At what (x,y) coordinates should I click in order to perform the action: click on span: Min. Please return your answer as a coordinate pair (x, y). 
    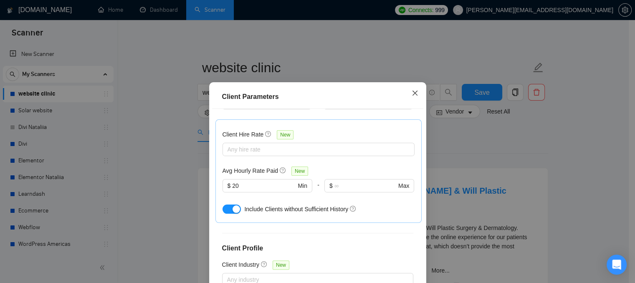
    Looking at the image, I should click on (302, 186).